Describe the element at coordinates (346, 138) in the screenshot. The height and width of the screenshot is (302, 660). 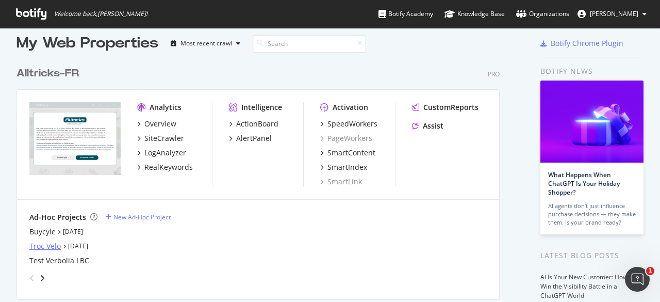
I see `div: PageWorkers` at that location.